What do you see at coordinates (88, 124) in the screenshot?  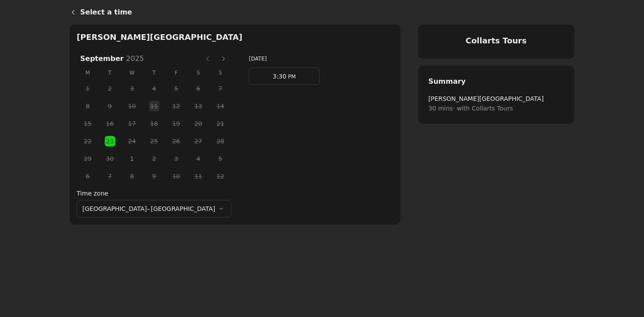 I see `span: 15` at bounding box center [88, 124].